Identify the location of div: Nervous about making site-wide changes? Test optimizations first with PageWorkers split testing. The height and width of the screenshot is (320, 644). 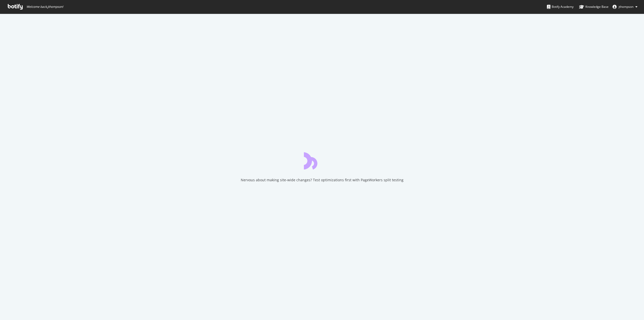
(322, 180).